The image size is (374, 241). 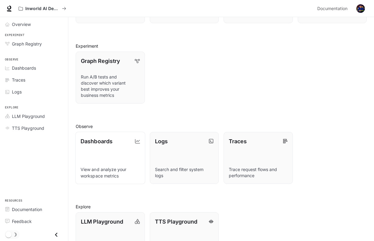 What do you see at coordinates (17, 92) in the screenshot?
I see `span: Logs` at bounding box center [17, 92].